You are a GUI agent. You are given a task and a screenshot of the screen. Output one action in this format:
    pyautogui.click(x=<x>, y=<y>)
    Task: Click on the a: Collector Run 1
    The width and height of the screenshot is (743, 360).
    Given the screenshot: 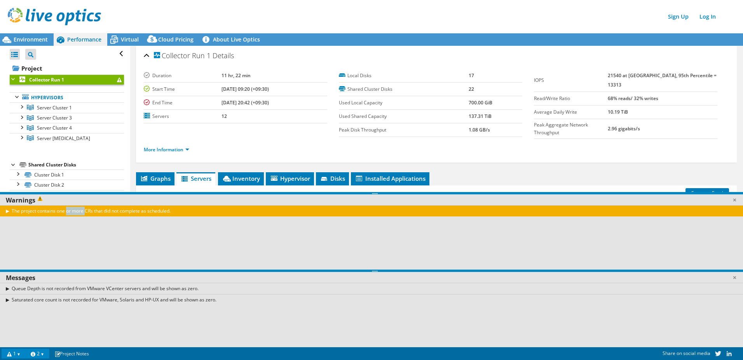 What is the action you would take?
    pyautogui.click(x=67, y=80)
    